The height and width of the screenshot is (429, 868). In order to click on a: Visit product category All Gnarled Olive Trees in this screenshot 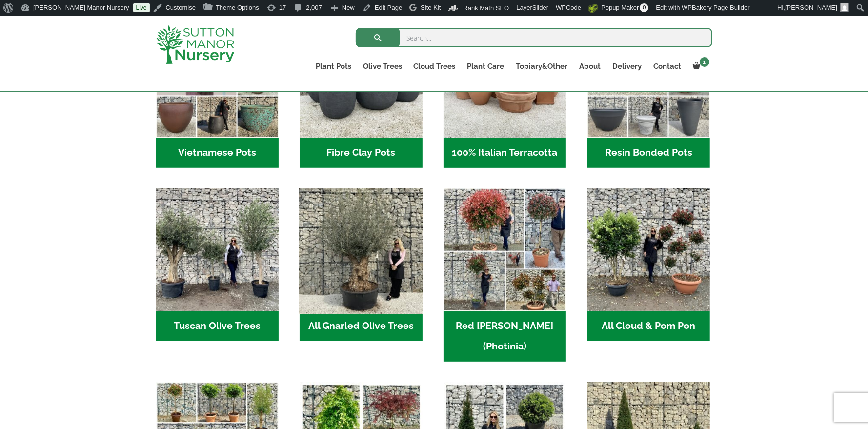, I will do `click(360, 264)`.